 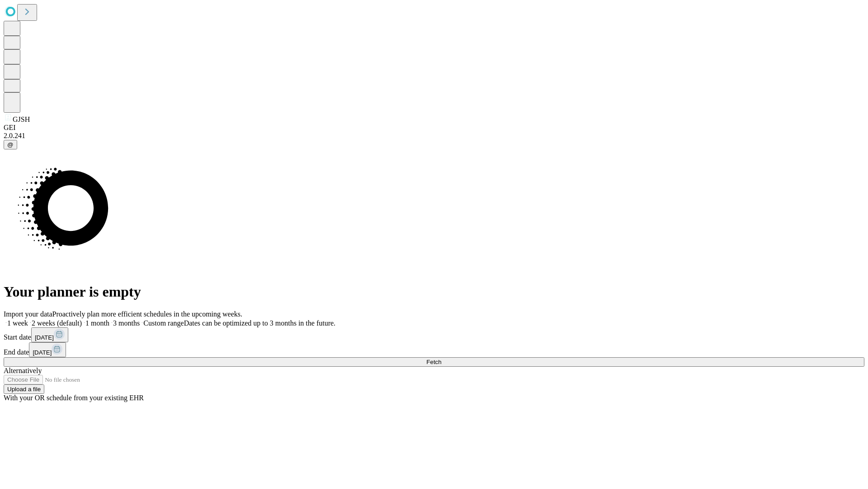 What do you see at coordinates (24, 389) in the screenshot?
I see `button: Upload a file` at bounding box center [24, 389].